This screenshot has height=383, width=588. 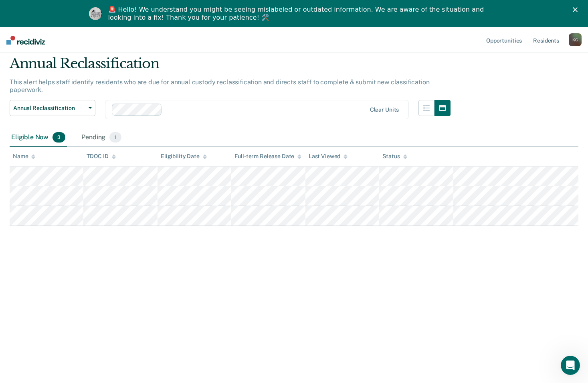 What do you see at coordinates (53, 108) in the screenshot?
I see `button: Annual Reclassification` at bounding box center [53, 108].